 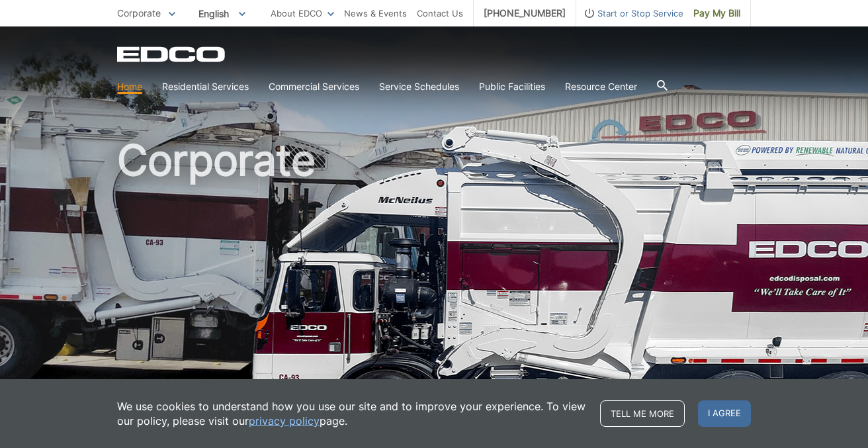 I want to click on a: News & Events, so click(x=375, y=13).